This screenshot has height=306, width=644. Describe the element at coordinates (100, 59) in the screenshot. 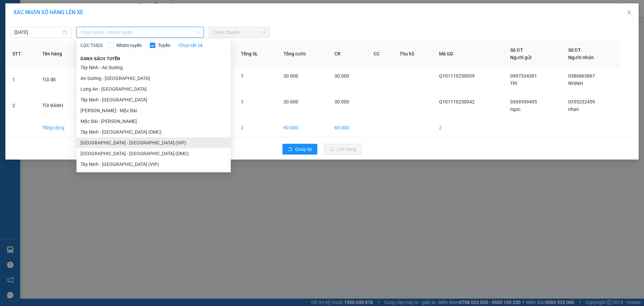

I see `span: Danh sách tuyến` at that location.